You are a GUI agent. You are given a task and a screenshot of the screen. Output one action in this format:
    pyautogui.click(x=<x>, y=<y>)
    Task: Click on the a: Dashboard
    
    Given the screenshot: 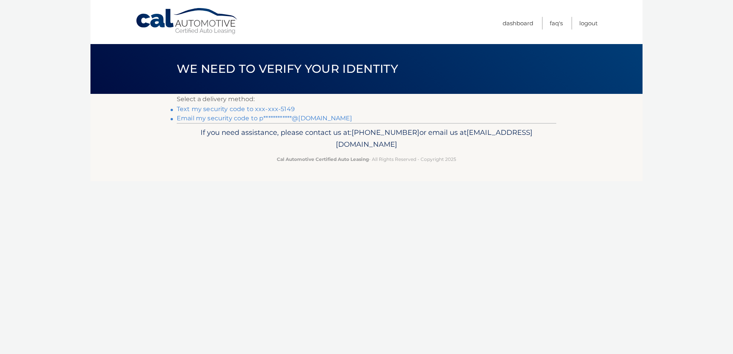 What is the action you would take?
    pyautogui.click(x=518, y=23)
    